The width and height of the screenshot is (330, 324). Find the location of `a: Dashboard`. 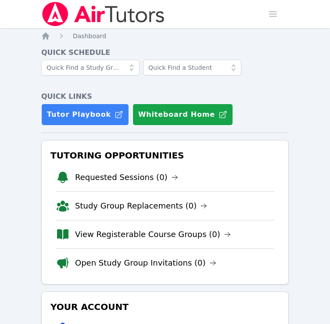

a: Dashboard is located at coordinates (89, 36).